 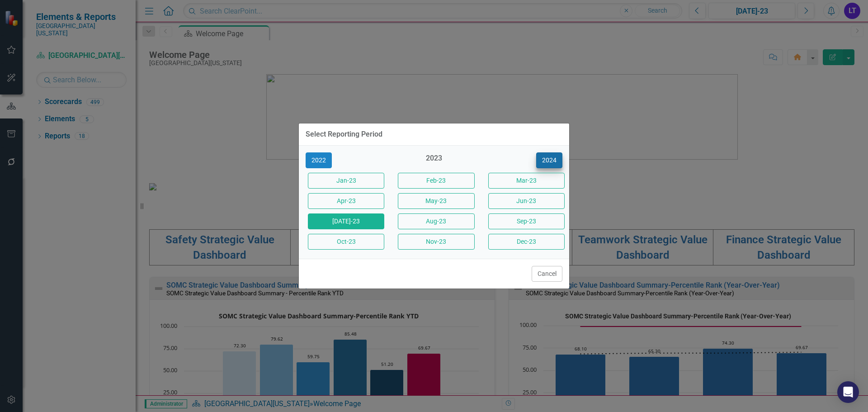 I want to click on button: 2024, so click(x=549, y=160).